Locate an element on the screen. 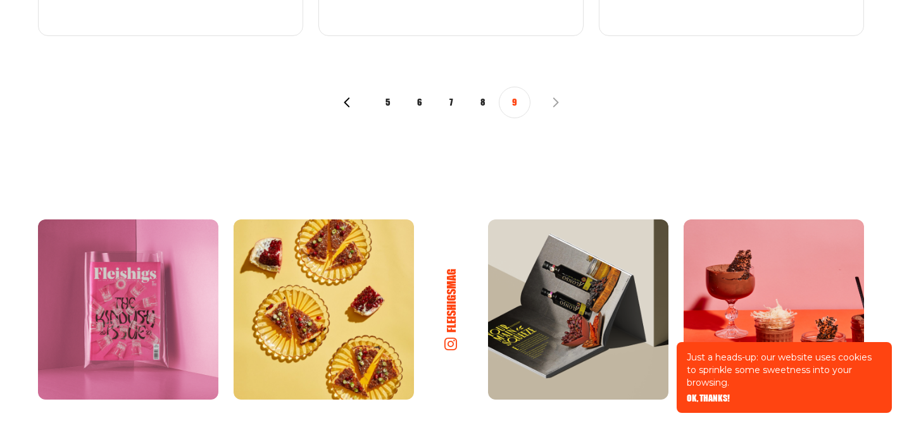 Image resolution: width=902 pixels, height=423 pixels. img: Instagram Photo 3 is located at coordinates (578, 310).